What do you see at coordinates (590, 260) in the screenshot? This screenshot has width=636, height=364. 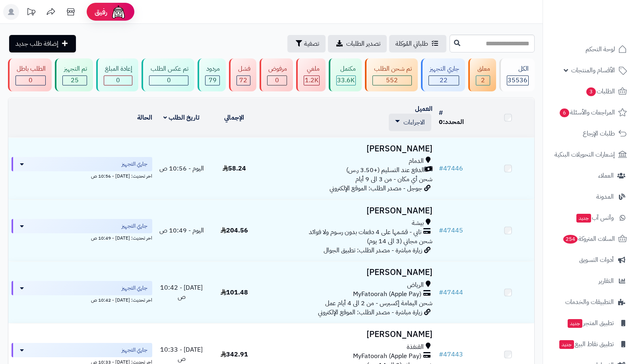 I see `a: أدوات التسويق` at bounding box center [590, 260].